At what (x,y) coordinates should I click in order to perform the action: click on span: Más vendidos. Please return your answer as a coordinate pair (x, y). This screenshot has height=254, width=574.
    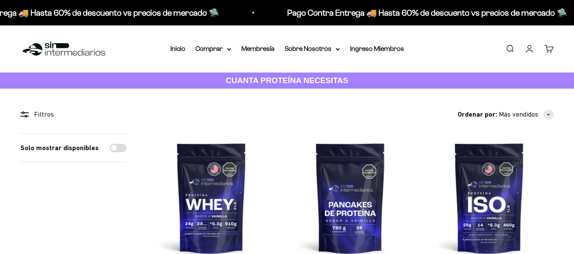
    Looking at the image, I should click on (518, 115).